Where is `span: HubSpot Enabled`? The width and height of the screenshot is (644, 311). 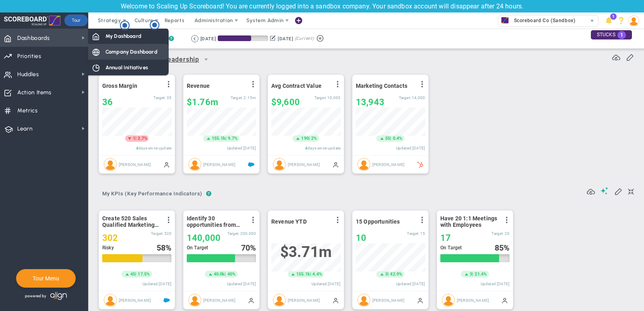
span: HubSpot Enabled is located at coordinates (421, 164).